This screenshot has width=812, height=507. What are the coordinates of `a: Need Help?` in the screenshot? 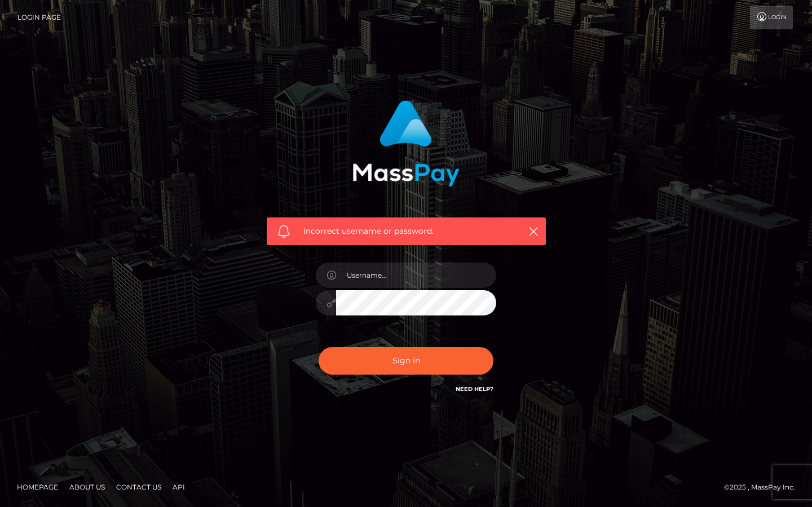 It's located at (474, 389).